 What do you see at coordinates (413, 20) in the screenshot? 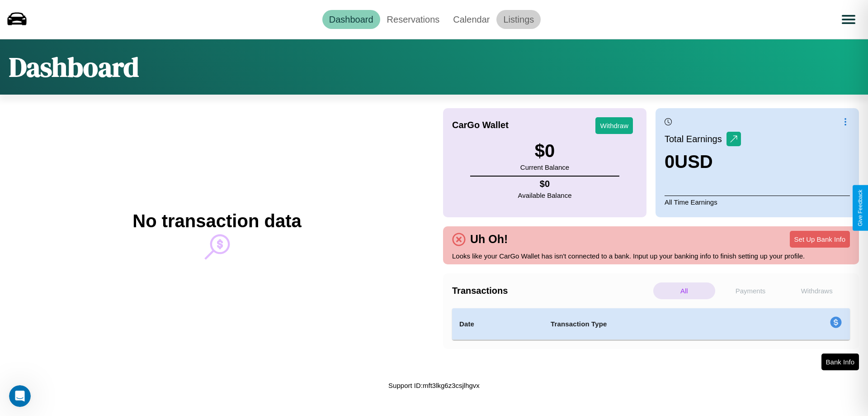
I see `a: Reservations` at bounding box center [413, 20].